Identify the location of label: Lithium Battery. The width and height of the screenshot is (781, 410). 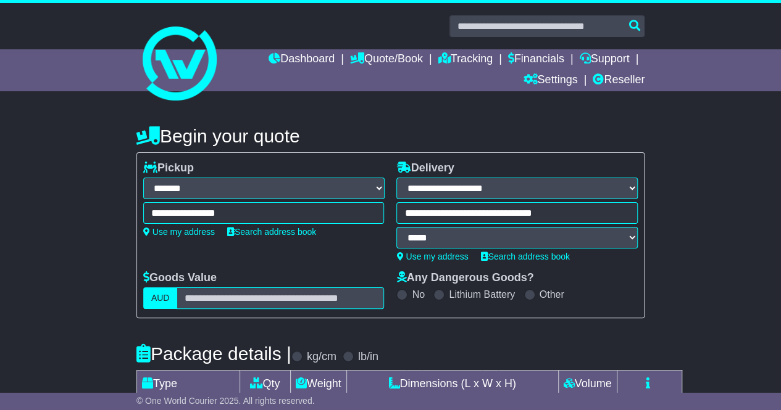
(481, 294).